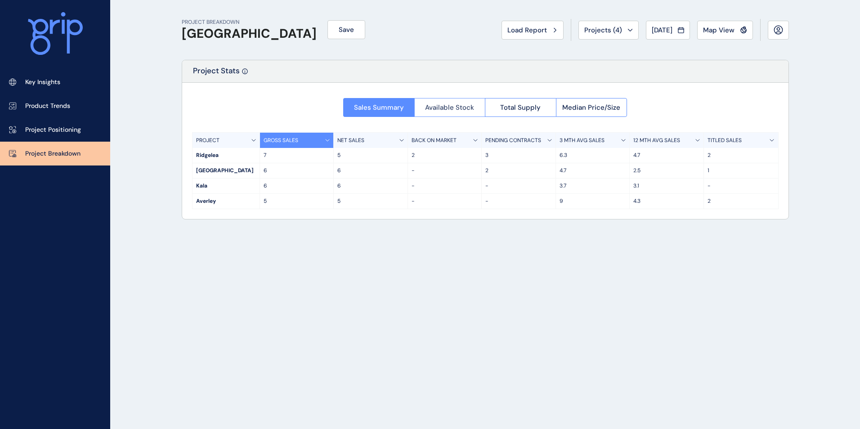  I want to click on span: Sales Summary, so click(379, 108).